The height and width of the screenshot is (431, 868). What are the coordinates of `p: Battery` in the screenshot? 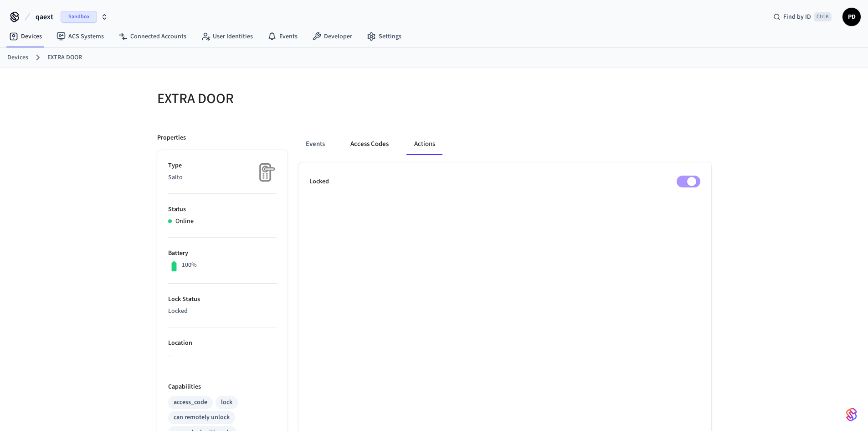 It's located at (222, 253).